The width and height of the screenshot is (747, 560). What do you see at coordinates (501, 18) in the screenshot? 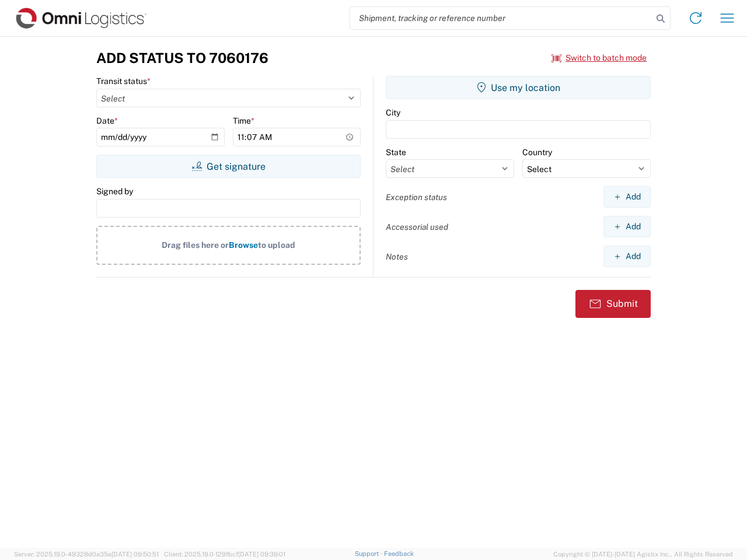
I see `input: Shipment, tracking or reference number` at bounding box center [501, 18].